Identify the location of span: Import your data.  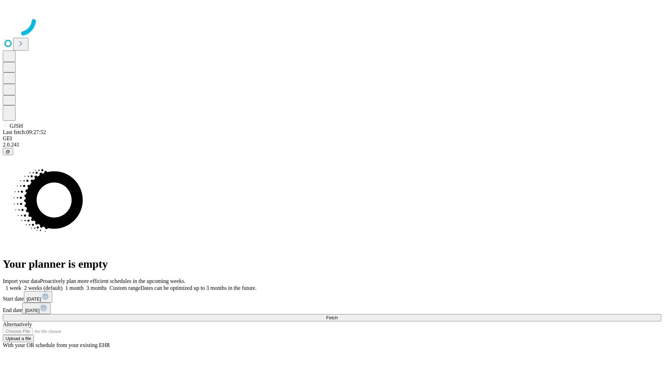
(21, 281).